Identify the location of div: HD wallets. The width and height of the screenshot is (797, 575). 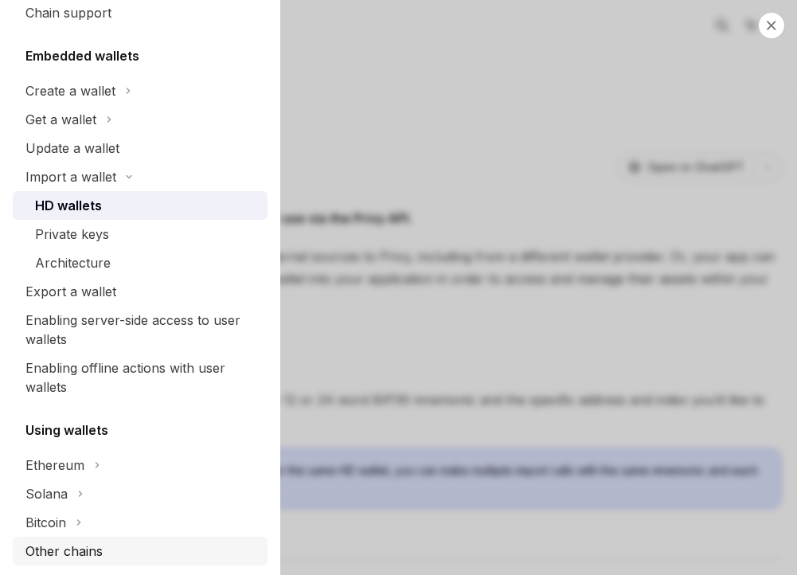
(69, 206).